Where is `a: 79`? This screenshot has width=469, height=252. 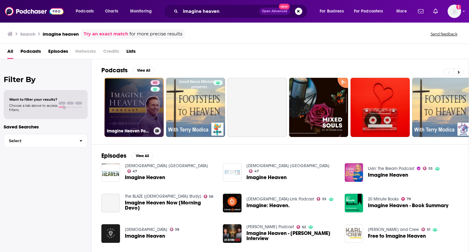 a: 79 is located at coordinates (406, 199).